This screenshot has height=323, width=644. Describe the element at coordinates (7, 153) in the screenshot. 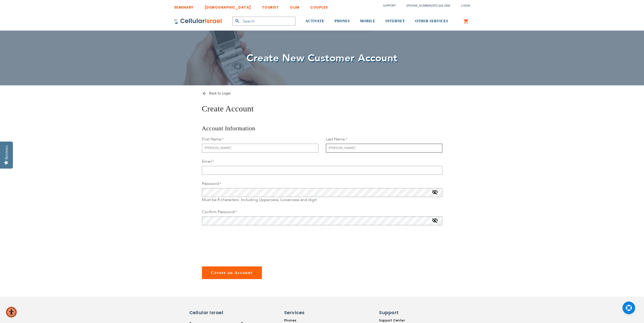

I see `div: Reviews` at that location.